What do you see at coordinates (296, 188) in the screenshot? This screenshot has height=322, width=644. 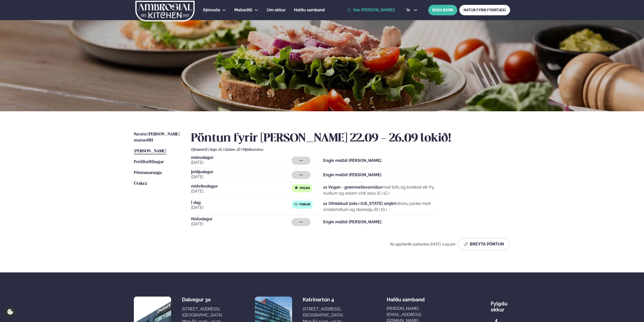 I see `img: Vegan.svg` at bounding box center [296, 188].